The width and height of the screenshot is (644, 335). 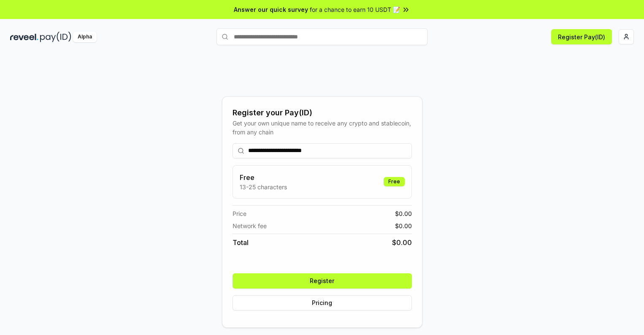 I want to click on div: Get your own unique name to receive any crypto and stablecoin, from any chain, so click(x=322, y=127).